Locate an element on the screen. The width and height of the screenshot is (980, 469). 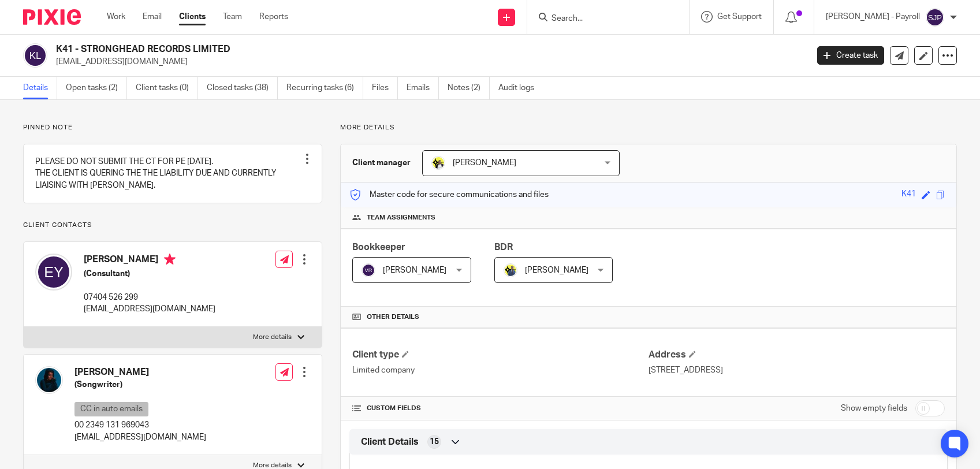
a: Recurring tasks (6) is located at coordinates (324, 88).